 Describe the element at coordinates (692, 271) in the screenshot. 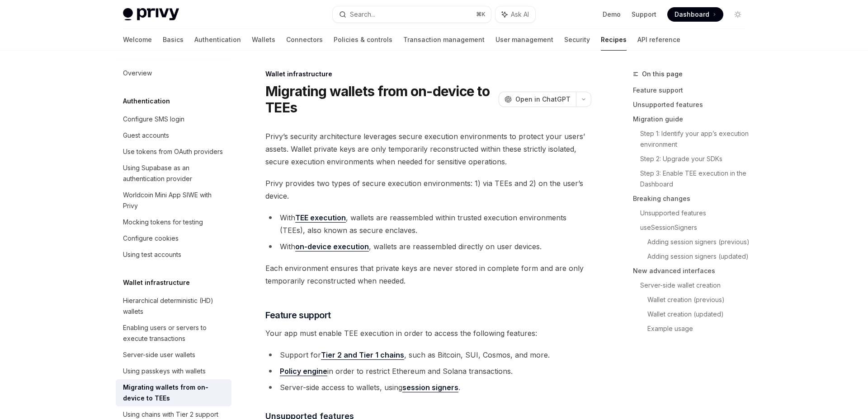

I see `a: New advanced interfaces` at that location.